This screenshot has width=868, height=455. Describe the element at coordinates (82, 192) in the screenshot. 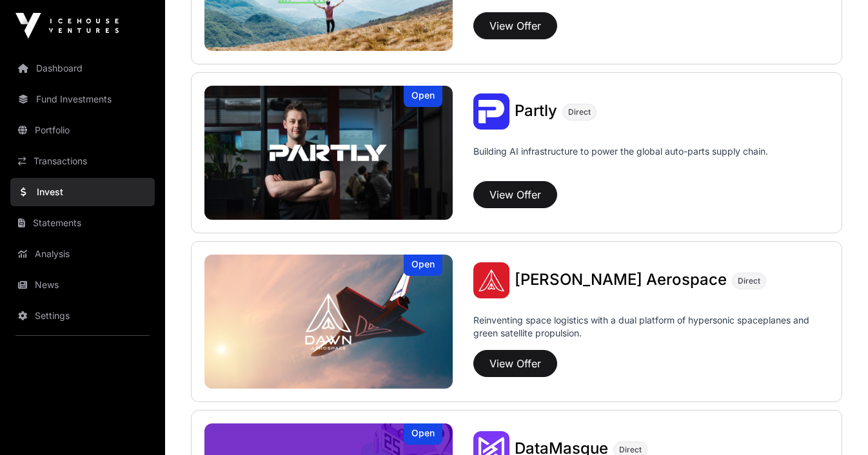

I see `a: Invest` at that location.